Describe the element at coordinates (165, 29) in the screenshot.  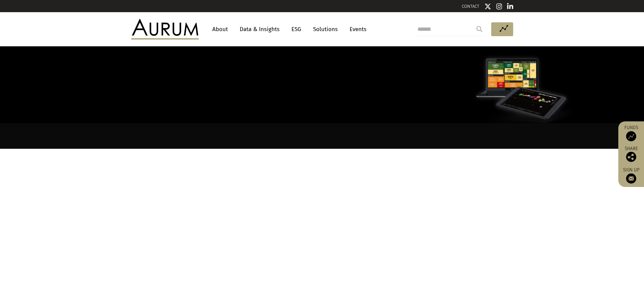
I see `img: Aurum` at that location.